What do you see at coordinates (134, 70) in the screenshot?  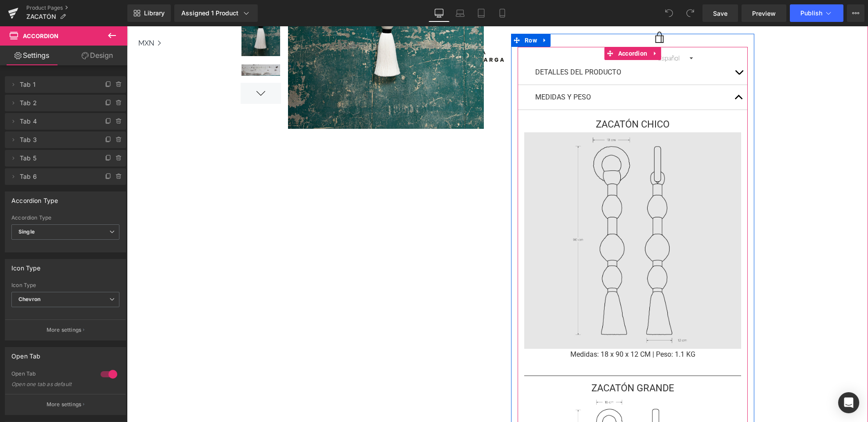 I see `a: Zacatón` at bounding box center [134, 70].